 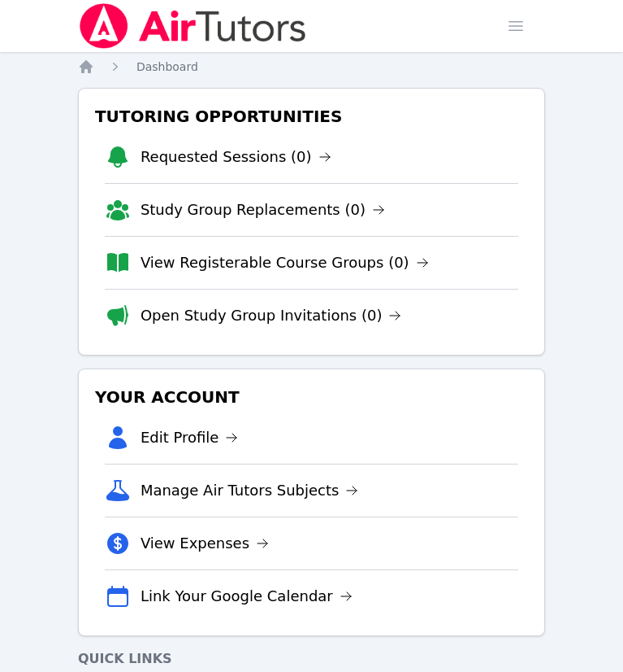 What do you see at coordinates (272, 316) in the screenshot?
I see `a: Open Study Group Invitations (0)` at bounding box center [272, 316].